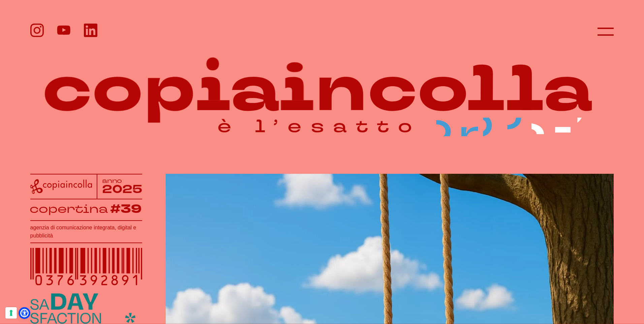  I want to click on h1: agenzia di comunicazione integrata, digital e pubblicità, so click(86, 232).